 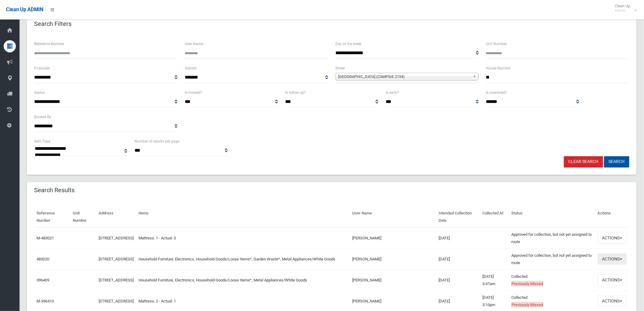 What do you see at coordinates (190, 68) in the screenshot?
I see `label: Suburb` at bounding box center [190, 68].